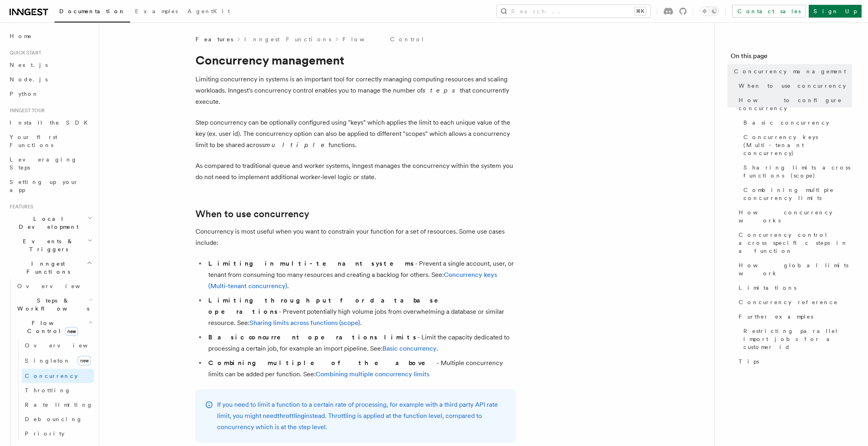  Describe the element at coordinates (794, 317) in the screenshot. I see `a: Further examples` at that location.